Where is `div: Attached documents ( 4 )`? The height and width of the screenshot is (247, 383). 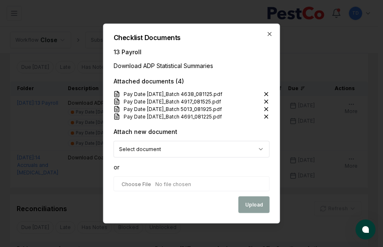 div: Attached documents ( 4 ) is located at coordinates (192, 81).